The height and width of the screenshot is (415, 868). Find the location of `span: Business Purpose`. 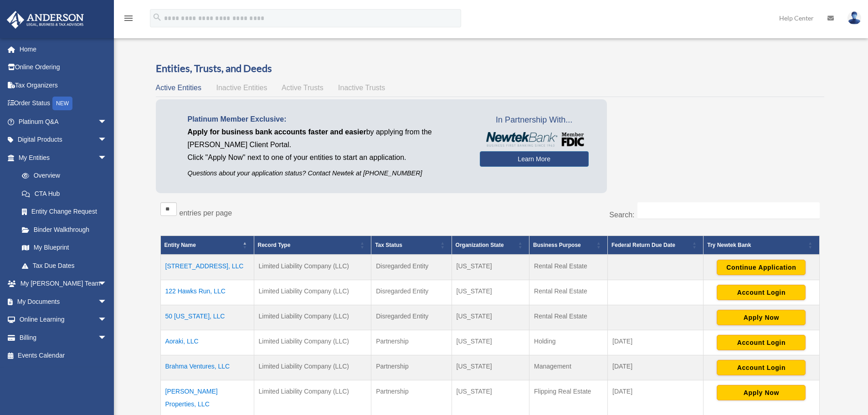

span: Business Purpose is located at coordinates (557, 245).